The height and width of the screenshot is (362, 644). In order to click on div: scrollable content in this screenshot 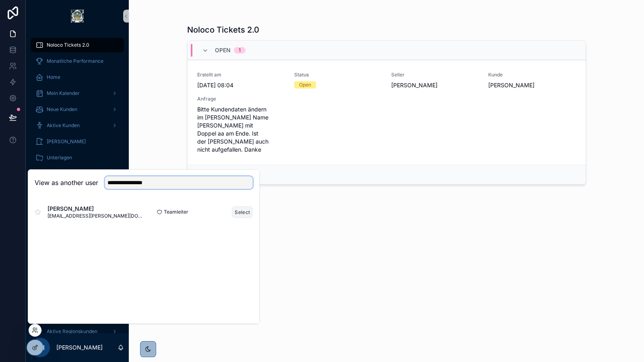, I will do `click(77, 183)`.